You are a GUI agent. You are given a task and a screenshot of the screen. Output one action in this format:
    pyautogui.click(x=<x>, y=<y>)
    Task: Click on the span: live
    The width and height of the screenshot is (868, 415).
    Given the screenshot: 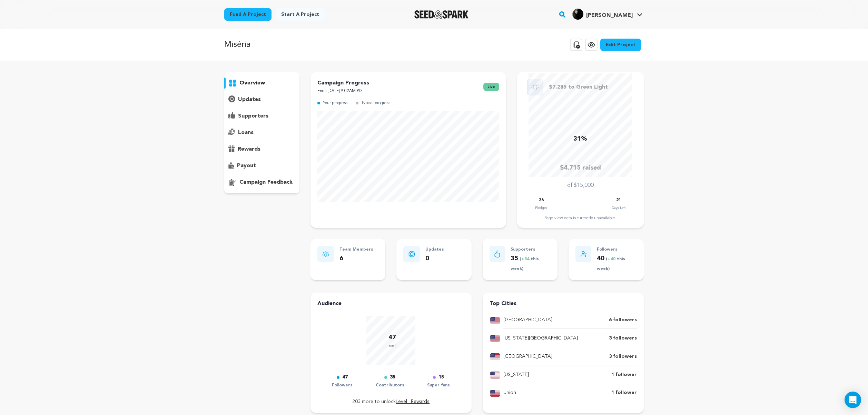 What is the action you would take?
    pyautogui.click(x=491, y=87)
    